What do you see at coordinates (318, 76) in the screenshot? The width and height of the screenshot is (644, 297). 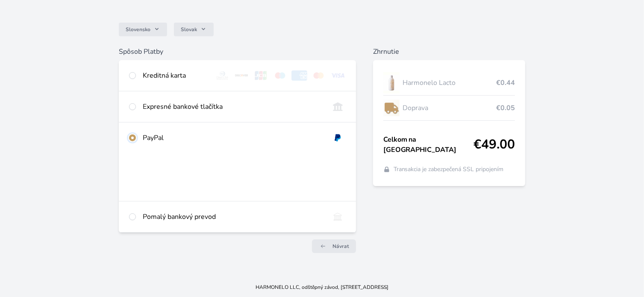 I see `img: mc.svg` at bounding box center [318, 76].